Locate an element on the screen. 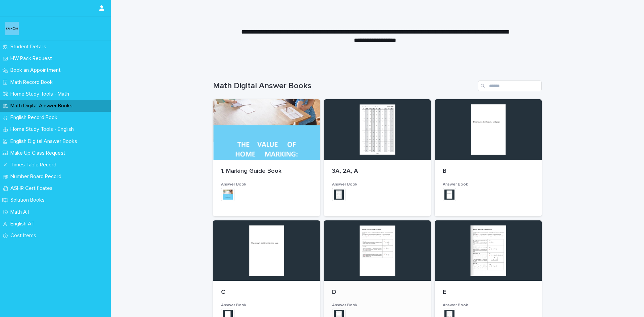 This screenshot has width=644, height=317. p: English AT is located at coordinates (24, 224).